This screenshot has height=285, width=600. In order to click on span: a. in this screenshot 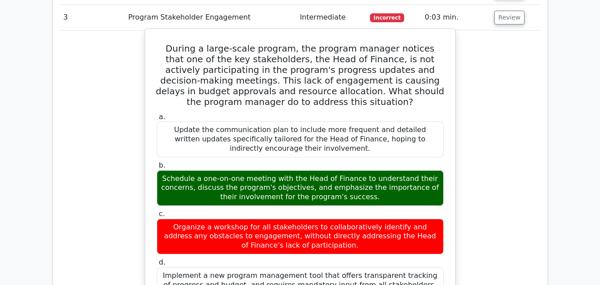, I will do `click(162, 116)`.